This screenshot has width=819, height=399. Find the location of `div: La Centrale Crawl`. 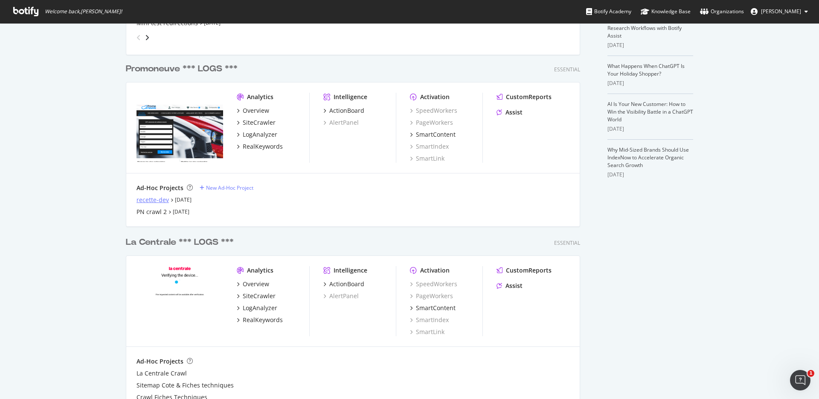

div: La Centrale Crawl is located at coordinates (162, 373).